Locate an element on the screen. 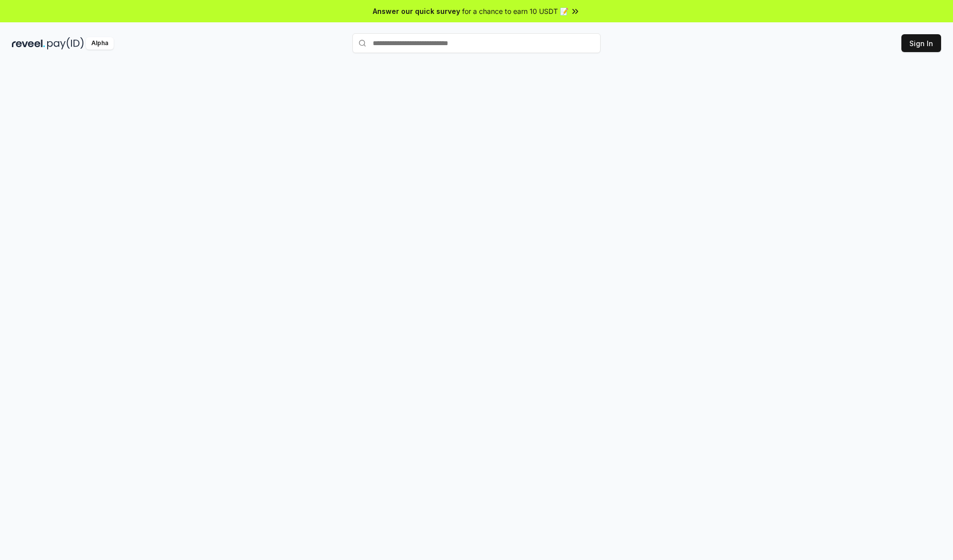  span: Answer our quick survey is located at coordinates (416, 11).